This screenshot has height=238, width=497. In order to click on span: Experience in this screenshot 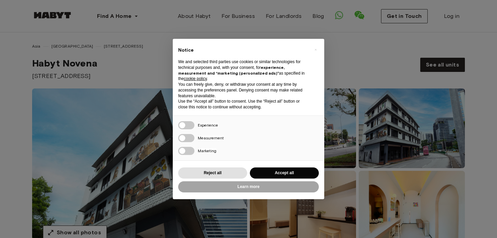, I will do `click(208, 125)`.